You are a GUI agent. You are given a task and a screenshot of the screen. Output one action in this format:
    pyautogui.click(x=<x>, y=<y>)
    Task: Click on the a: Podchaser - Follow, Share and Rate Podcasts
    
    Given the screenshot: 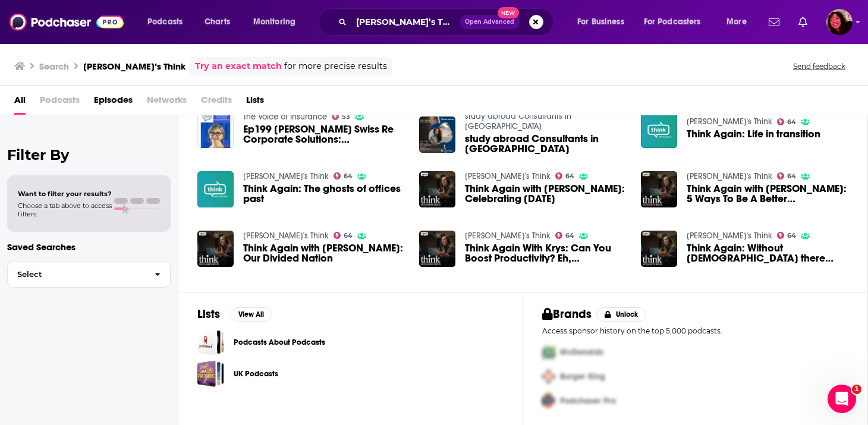 What is the action you would take?
    pyautogui.click(x=66, y=22)
    